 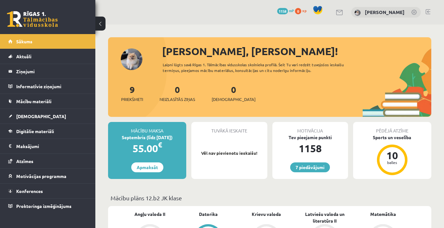 What do you see at coordinates (52, 86) in the screenshot?
I see `legend: Informatīvie ziņojumi` at bounding box center [52, 86].